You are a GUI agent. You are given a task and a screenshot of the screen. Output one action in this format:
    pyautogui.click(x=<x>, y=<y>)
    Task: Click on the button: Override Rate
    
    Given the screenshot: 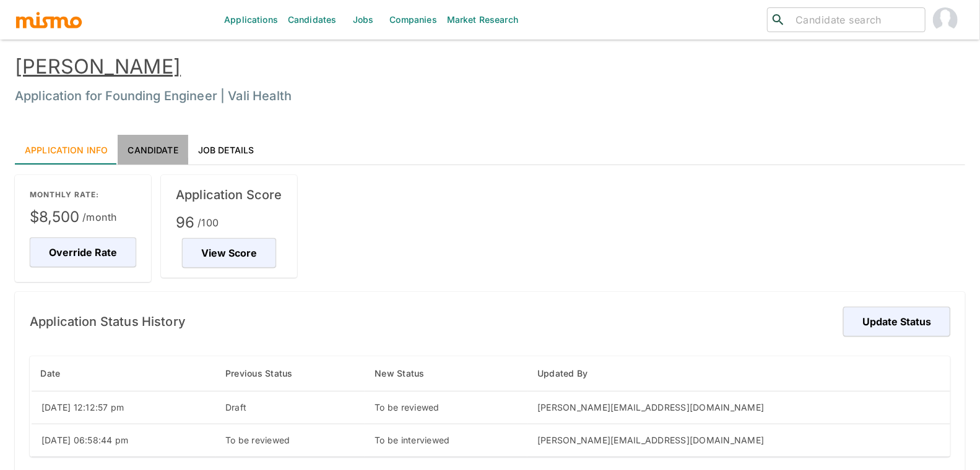 What is the action you would take?
    pyautogui.click(x=83, y=253)
    